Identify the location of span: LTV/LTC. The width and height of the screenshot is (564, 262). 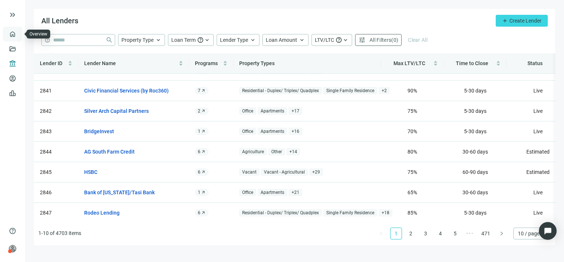
(325, 40).